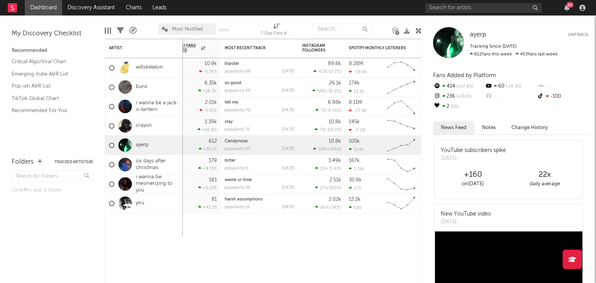 Image resolution: width=596 pixels, height=283 pixels. Describe the element at coordinates (333, 169) in the screenshot. I see `span: +71.4 %` at that location.